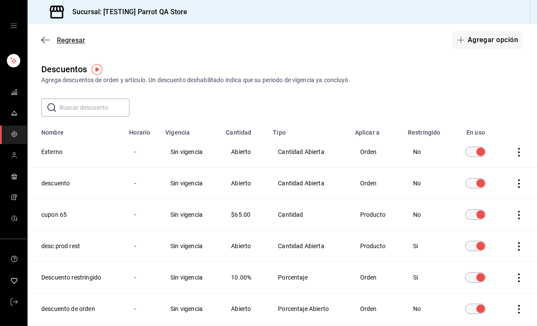 This screenshot has height=326, width=537. I want to click on th: Descuento restringido, so click(76, 277).